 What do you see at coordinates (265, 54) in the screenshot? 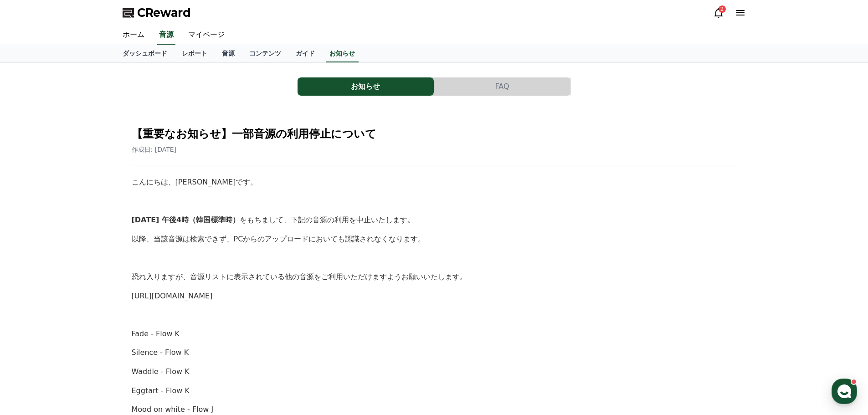
I see `a: コンテンツ` at bounding box center [265, 54].